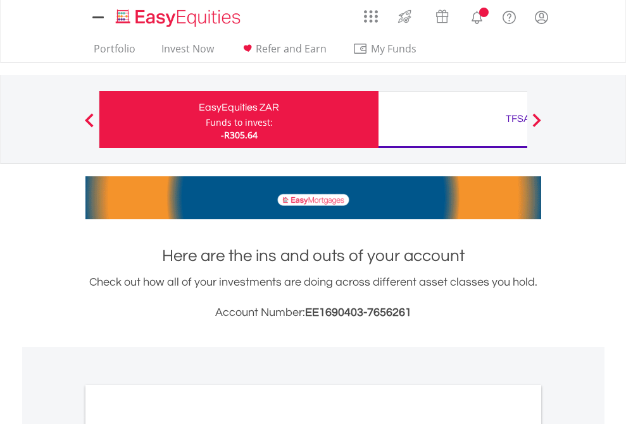  I want to click on img: EasyMortage Promotion Banner, so click(313, 198).